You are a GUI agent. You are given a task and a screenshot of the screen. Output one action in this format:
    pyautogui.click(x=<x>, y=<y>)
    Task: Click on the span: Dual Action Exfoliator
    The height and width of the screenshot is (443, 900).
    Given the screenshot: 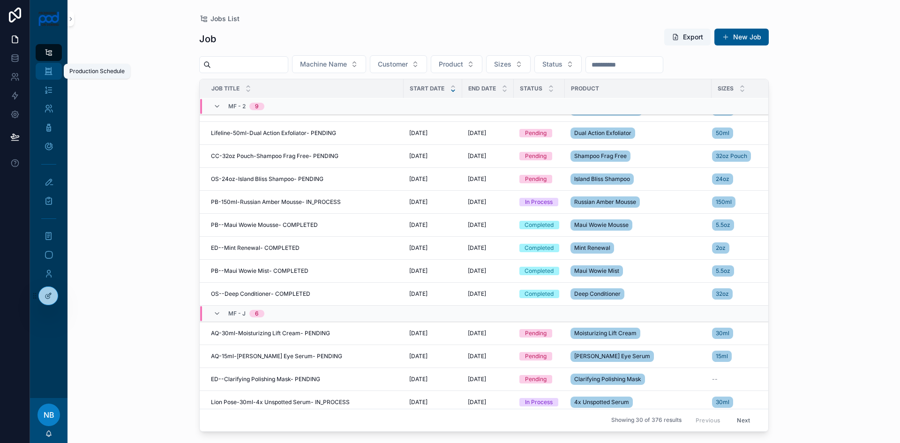 What is the action you would take?
    pyautogui.click(x=603, y=133)
    